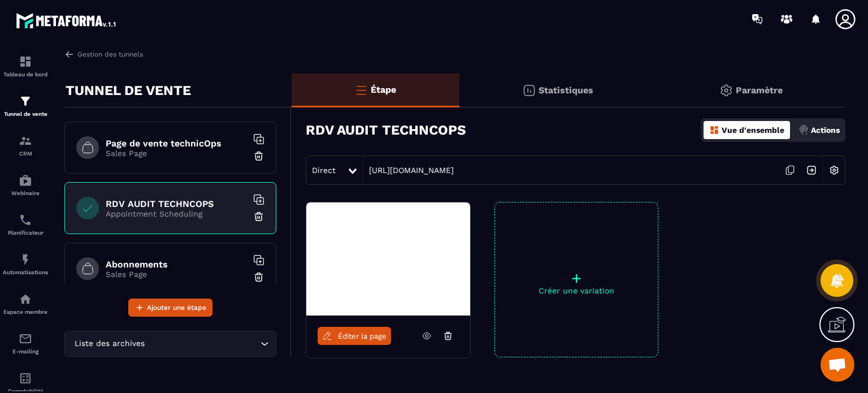 Image resolution: width=868 pixels, height=393 pixels. I want to click on p: E-mailing, so click(25, 351).